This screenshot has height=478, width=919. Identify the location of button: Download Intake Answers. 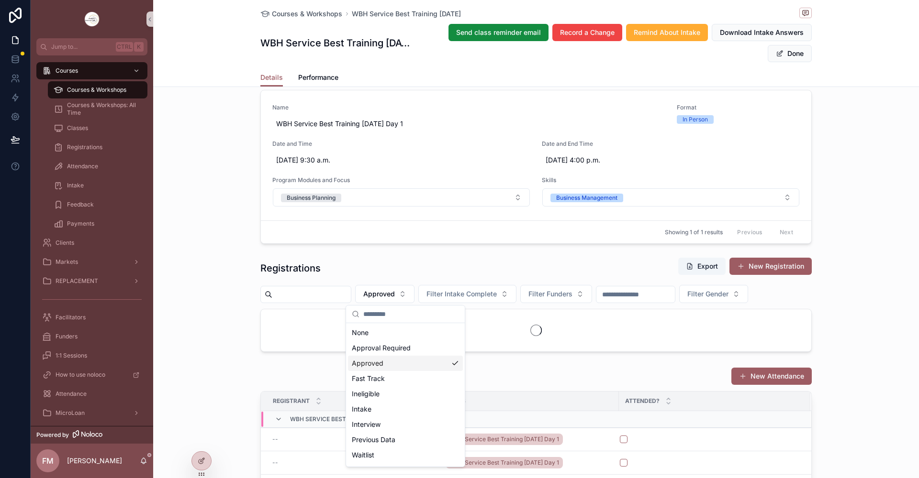
(761, 33).